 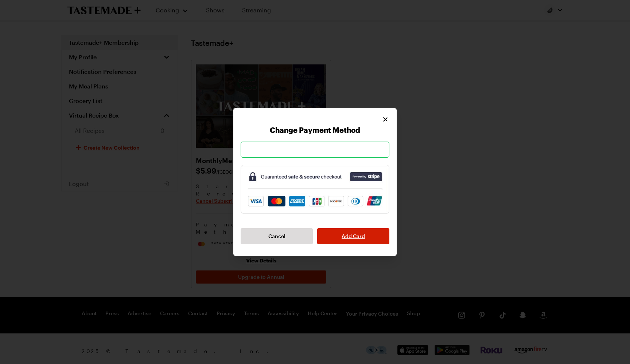 I want to click on button: Cancel, so click(x=277, y=236).